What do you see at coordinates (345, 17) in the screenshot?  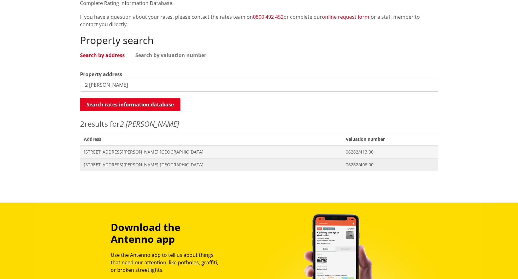 I see `a: online request form` at bounding box center [345, 17].